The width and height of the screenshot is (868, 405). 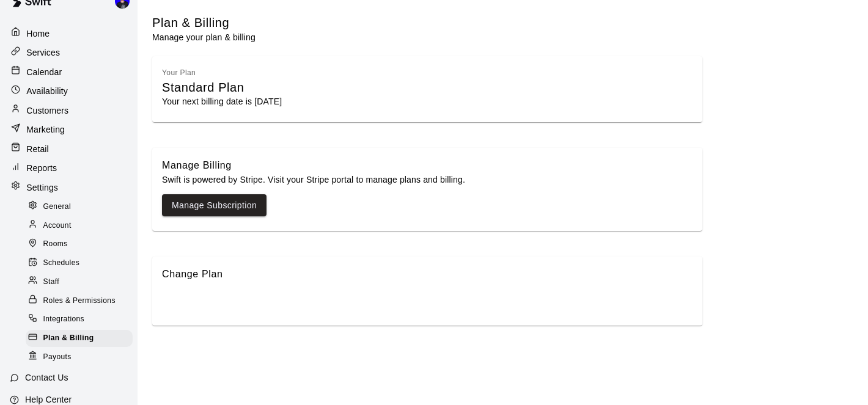 I want to click on a: Plan & Billing, so click(x=81, y=339).